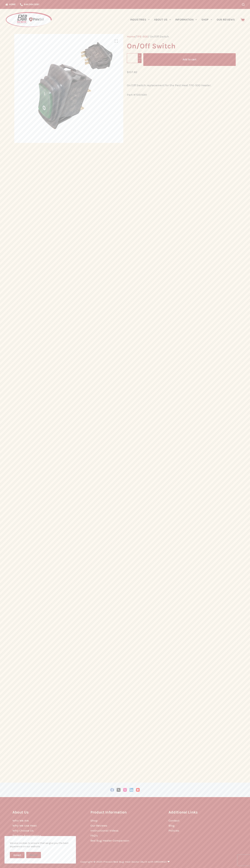  Describe the element at coordinates (131, 790) in the screenshot. I see `a: LinkedIn` at that location.